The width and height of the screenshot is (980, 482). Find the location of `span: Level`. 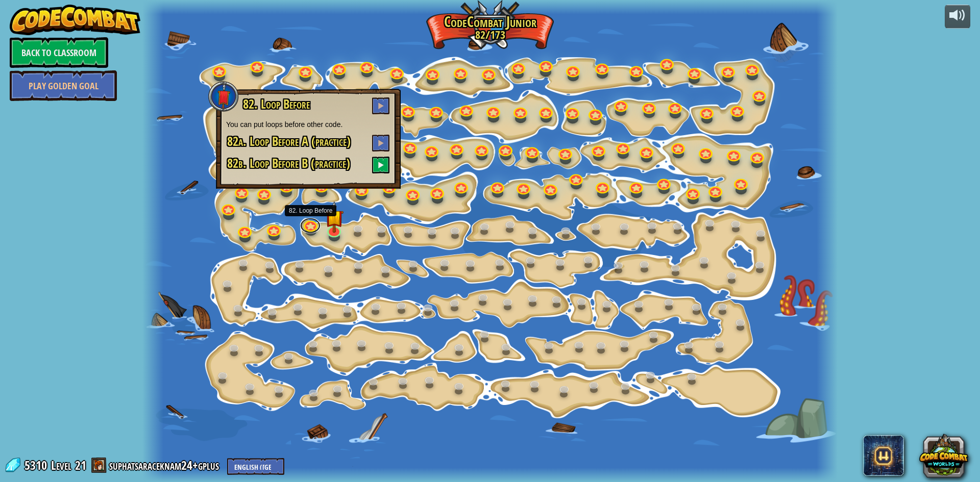

span: Level is located at coordinates (61, 465).